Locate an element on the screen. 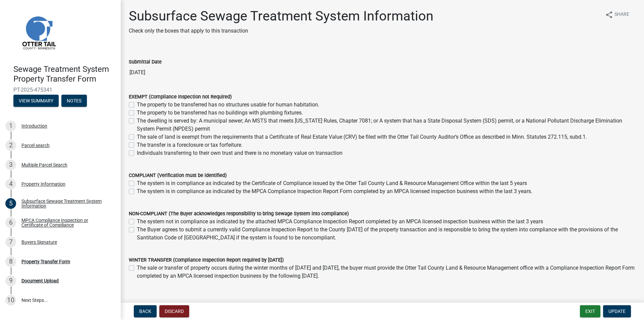 The width and height of the screenshot is (644, 320). div: 4 is located at coordinates (11, 184).